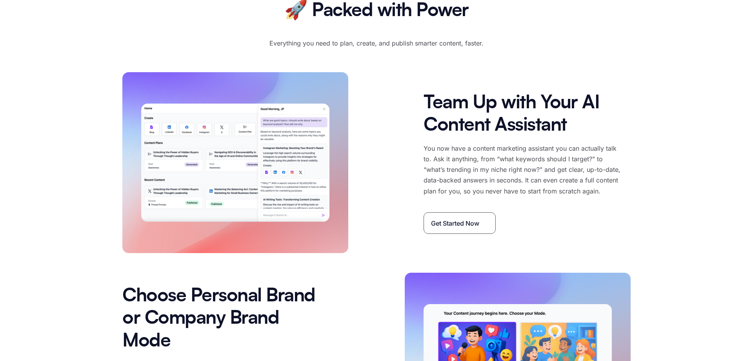 The image size is (753, 361). I want to click on div: Everything you need to plan, create, and publish smarter content, faster., so click(377, 43).